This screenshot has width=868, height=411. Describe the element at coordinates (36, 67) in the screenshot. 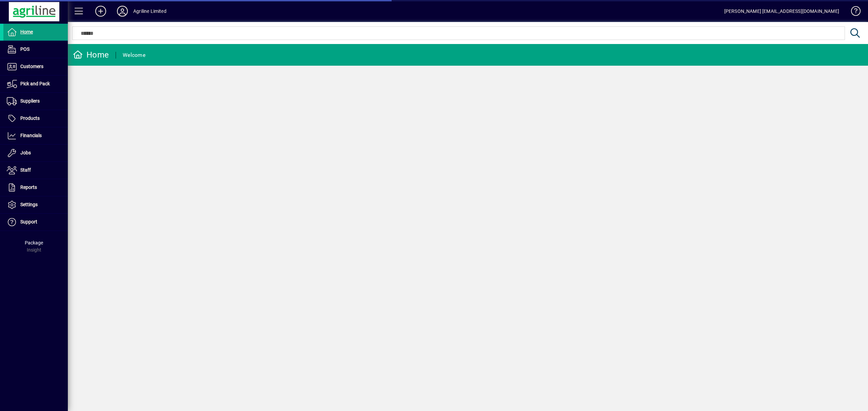

I see `a: Customers` at that location.